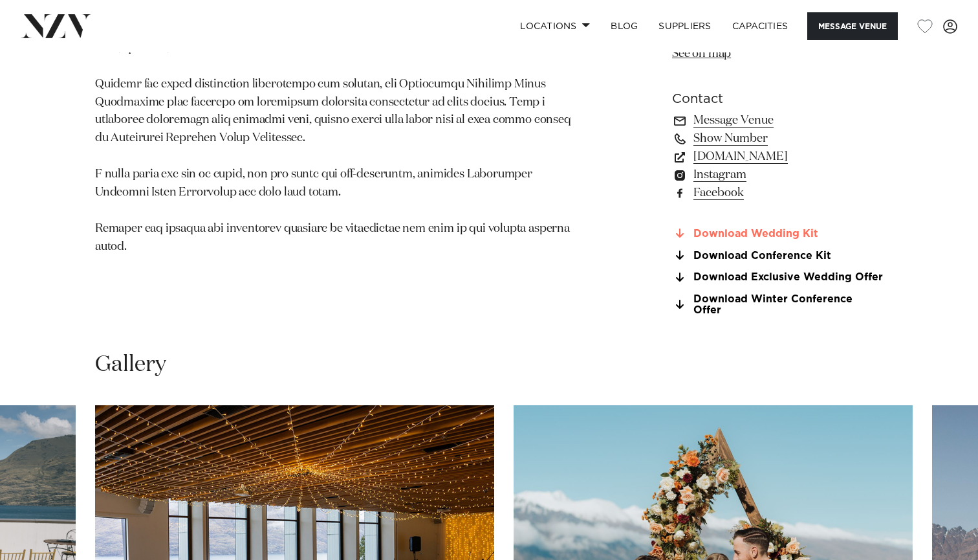 The image size is (978, 560). Describe the element at coordinates (625, 26) in the screenshot. I see `a: BLOG` at that location.